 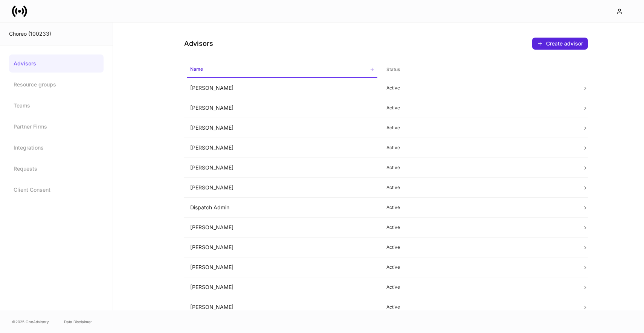 What do you see at coordinates (78, 322) in the screenshot?
I see `a: Data Disclaimer` at bounding box center [78, 322].